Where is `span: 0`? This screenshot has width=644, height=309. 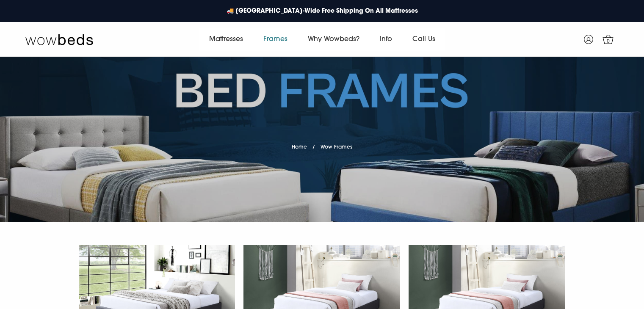
span: 0 is located at coordinates (608, 41).